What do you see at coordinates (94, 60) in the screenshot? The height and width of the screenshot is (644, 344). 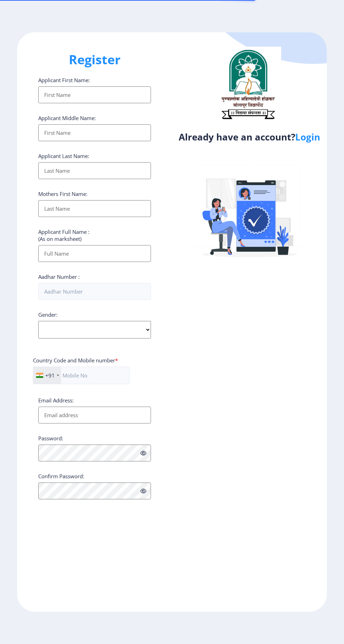 I see `h1: Register` at bounding box center [94, 60].